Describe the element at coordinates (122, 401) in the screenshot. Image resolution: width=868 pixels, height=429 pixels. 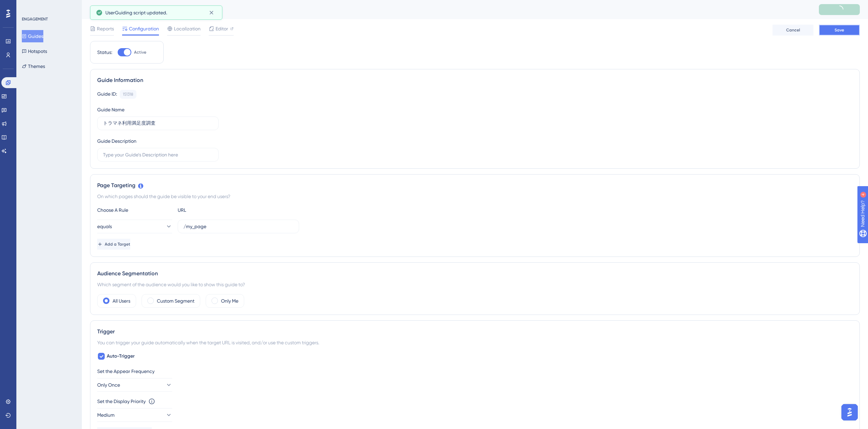
I see `div: Set the Display Priority` at that location.